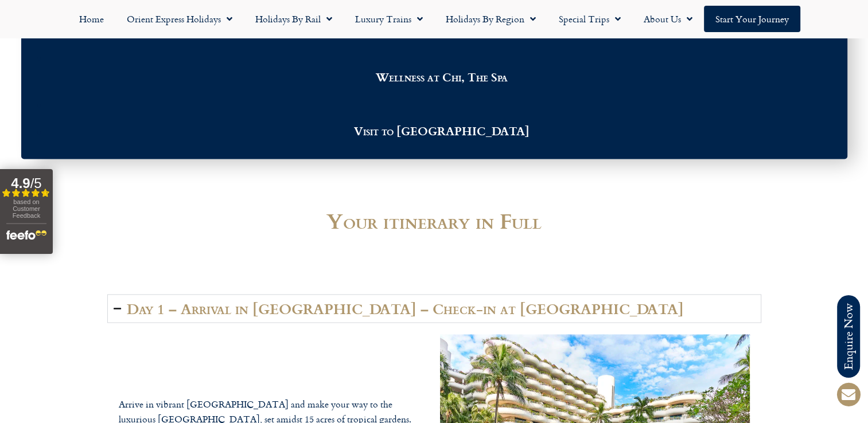  What do you see at coordinates (434, 221) in the screenshot?
I see `h2: Your itinerary in Full` at bounding box center [434, 221].